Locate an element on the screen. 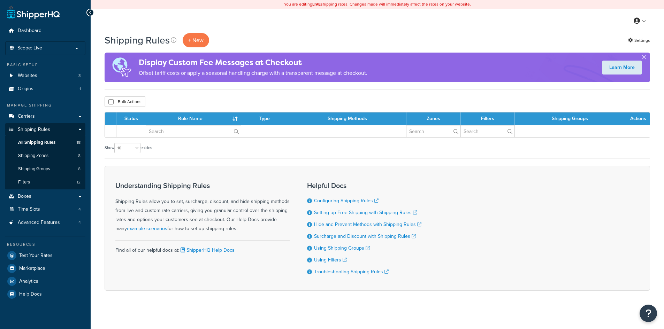  li: Filters is located at coordinates (45, 182).